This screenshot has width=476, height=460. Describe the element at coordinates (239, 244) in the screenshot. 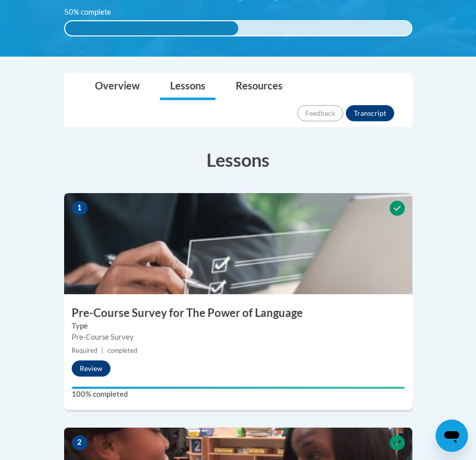

I see `img: Course Image` at that location.